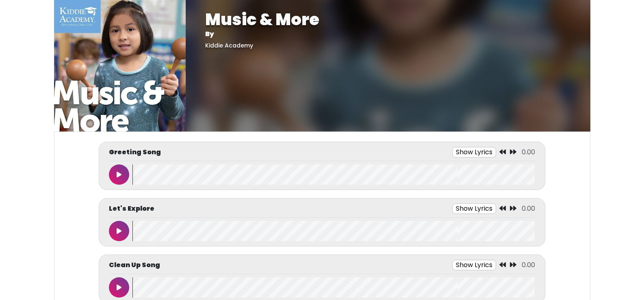  I want to click on p: By, so click(388, 34).